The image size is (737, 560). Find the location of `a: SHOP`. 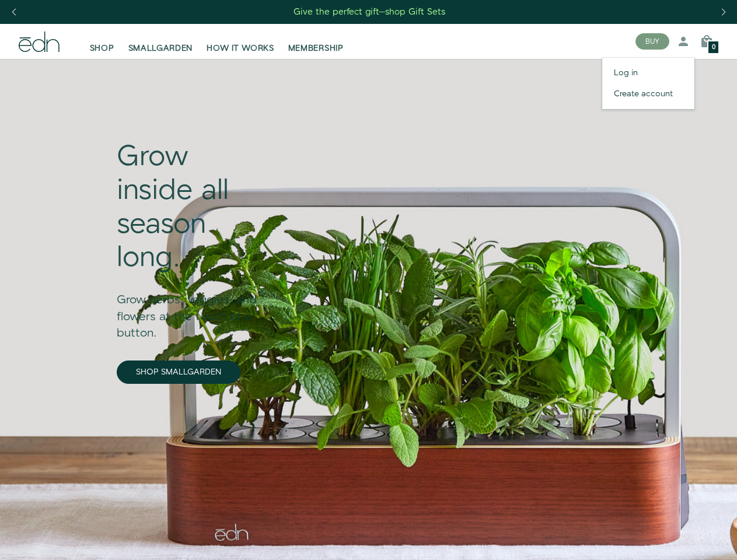

a: SHOP is located at coordinates (102, 41).